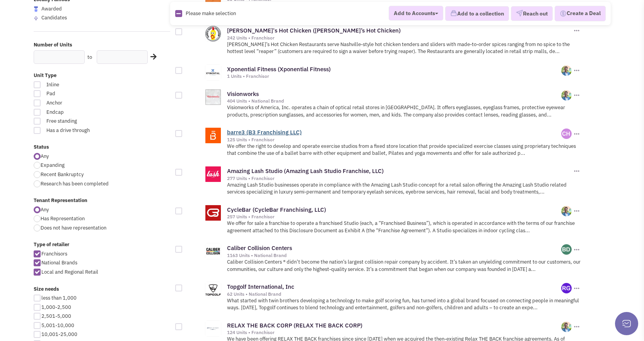 This screenshot has width=644, height=341. What do you see at coordinates (305, 171) in the screenshot?
I see `a: Amazing Lash Studio (Amazing Lash Studio Franchise, LLC)` at bounding box center [305, 171].